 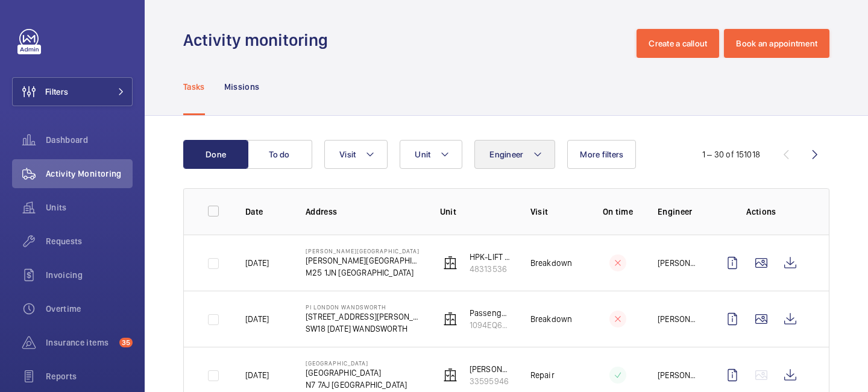 I want to click on span: More filters, so click(x=602, y=154).